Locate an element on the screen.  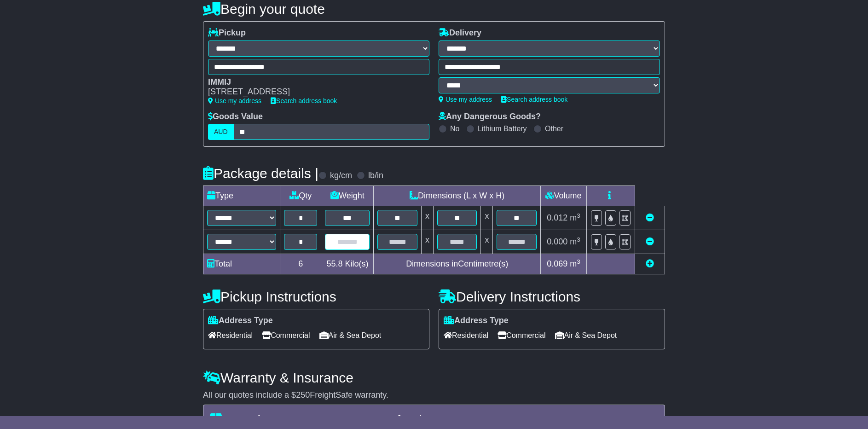
label: Delivery is located at coordinates (460, 33).